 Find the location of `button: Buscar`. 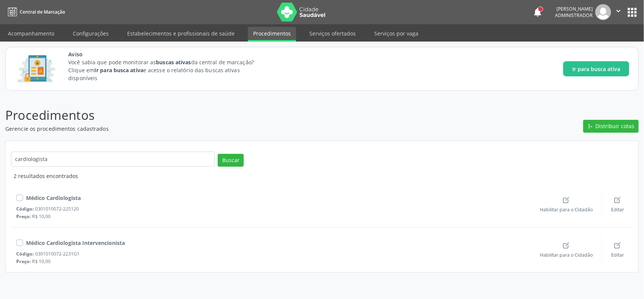

button: Buscar is located at coordinates (231, 160).